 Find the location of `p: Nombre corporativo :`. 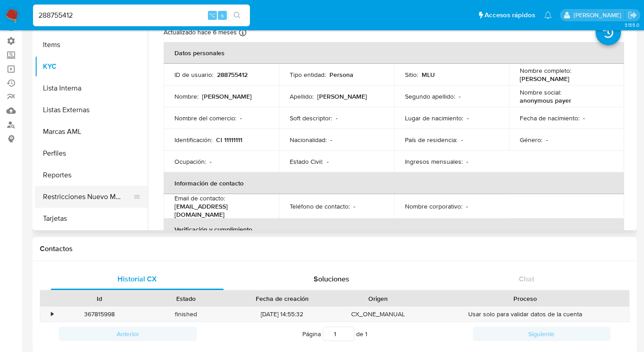

p: Nombre corporativo : is located at coordinates (434, 206).